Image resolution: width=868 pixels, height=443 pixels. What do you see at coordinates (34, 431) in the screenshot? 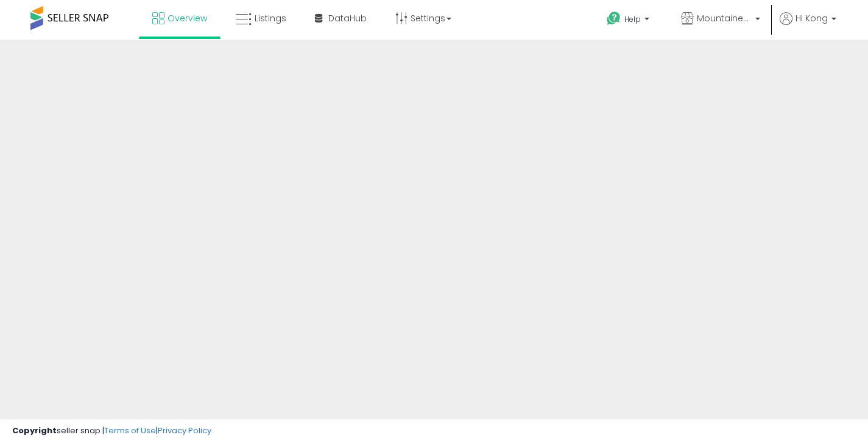
I see `strong: Copyright` at bounding box center [34, 431].